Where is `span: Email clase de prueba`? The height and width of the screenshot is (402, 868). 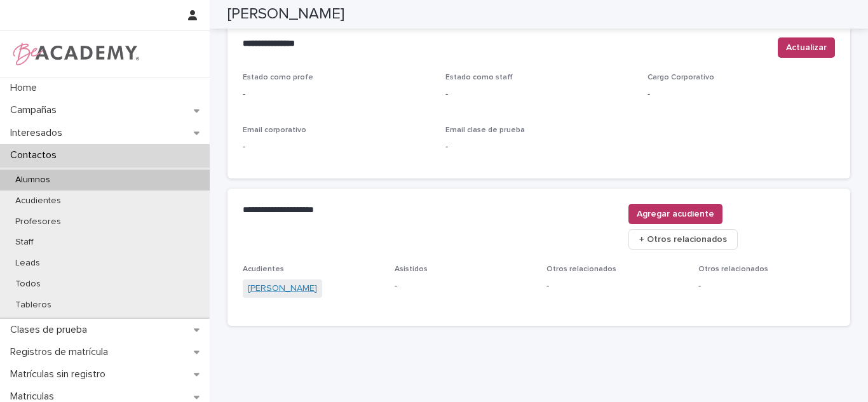
span: Email clase de prueba is located at coordinates (484, 130).